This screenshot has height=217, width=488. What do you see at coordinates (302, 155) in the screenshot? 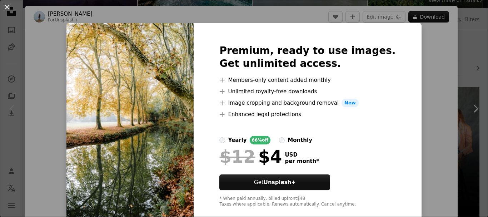
I see `span: USD` at bounding box center [302, 155].